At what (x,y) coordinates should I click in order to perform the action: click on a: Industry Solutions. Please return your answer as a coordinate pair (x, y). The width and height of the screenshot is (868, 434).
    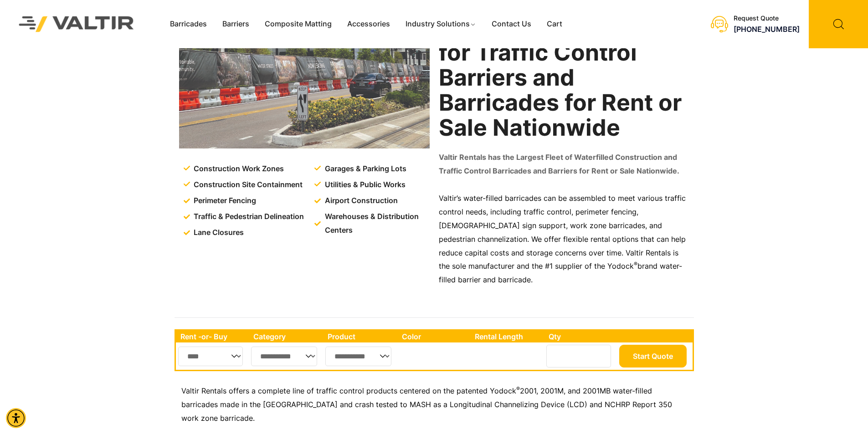
    Looking at the image, I should click on (440, 25).